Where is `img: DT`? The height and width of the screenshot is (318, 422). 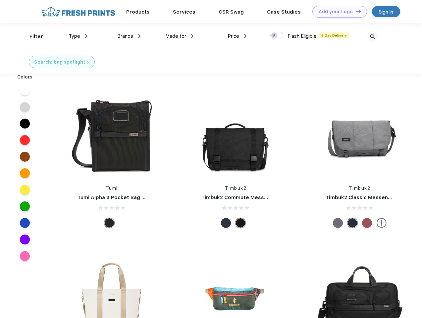 img: DT is located at coordinates (358, 11).